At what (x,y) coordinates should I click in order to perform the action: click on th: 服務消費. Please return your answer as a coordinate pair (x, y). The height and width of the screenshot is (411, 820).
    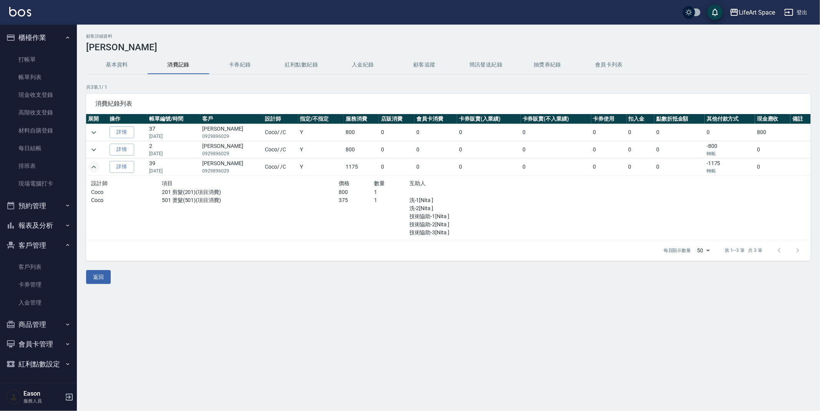
    Looking at the image, I should click on (361, 119).